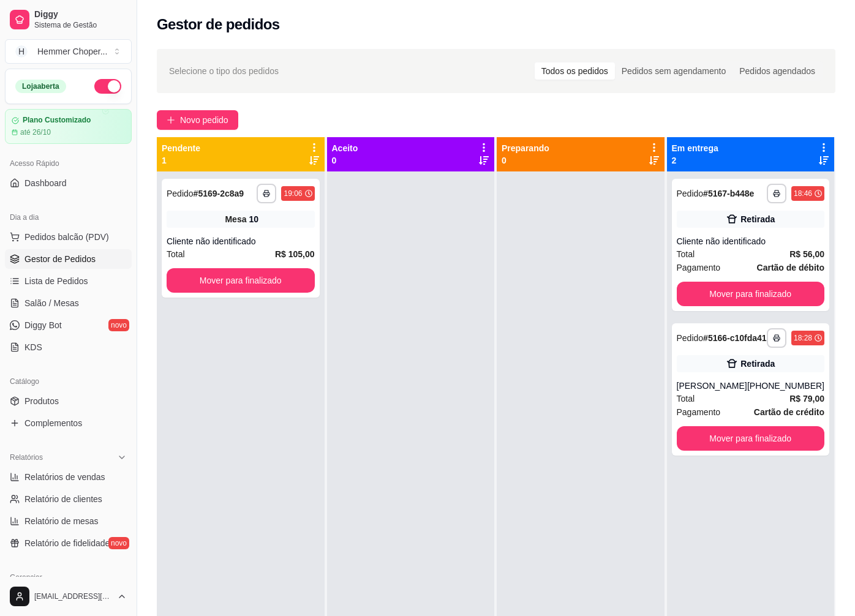 This screenshot has width=855, height=616. Describe the element at coordinates (68, 423) in the screenshot. I see `a: Complementos` at that location.